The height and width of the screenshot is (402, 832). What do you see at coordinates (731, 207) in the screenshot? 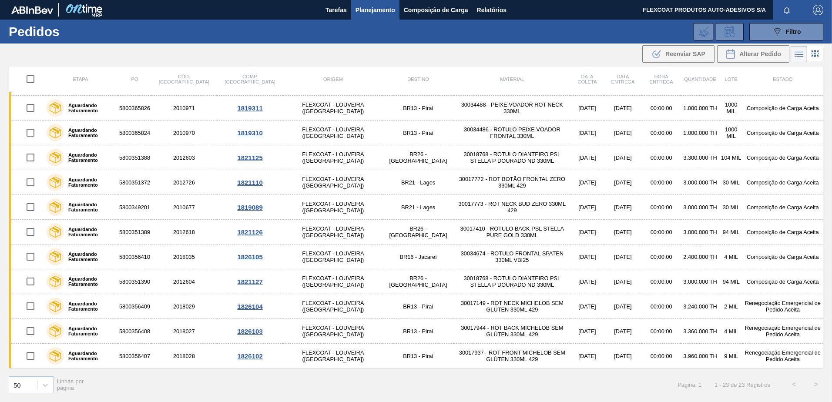
I see `td: 30 MIL` at bounding box center [731, 207].